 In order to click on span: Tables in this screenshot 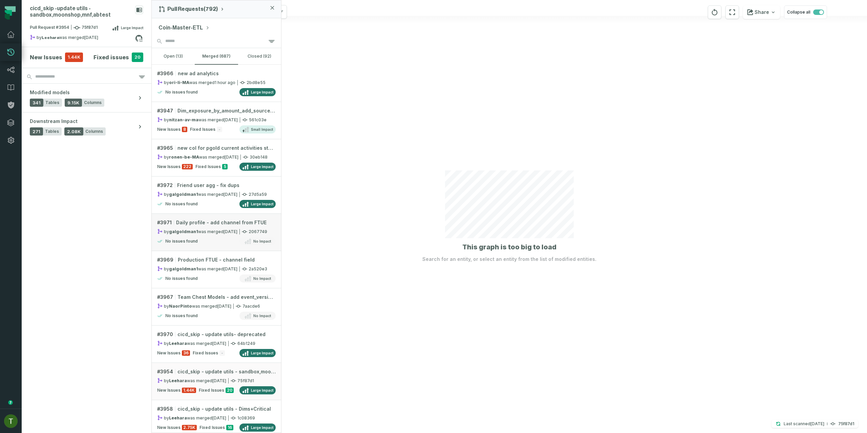, I will do `click(52, 103)`.